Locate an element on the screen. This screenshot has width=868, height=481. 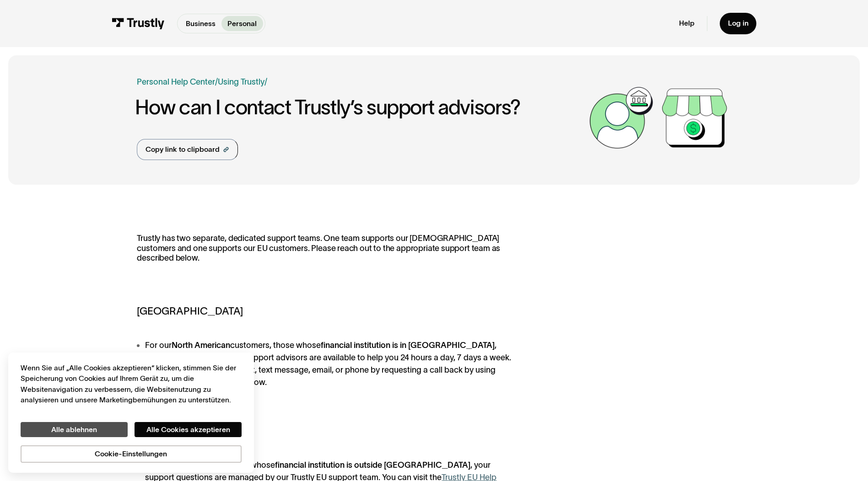
p: Personal is located at coordinates (242, 24).